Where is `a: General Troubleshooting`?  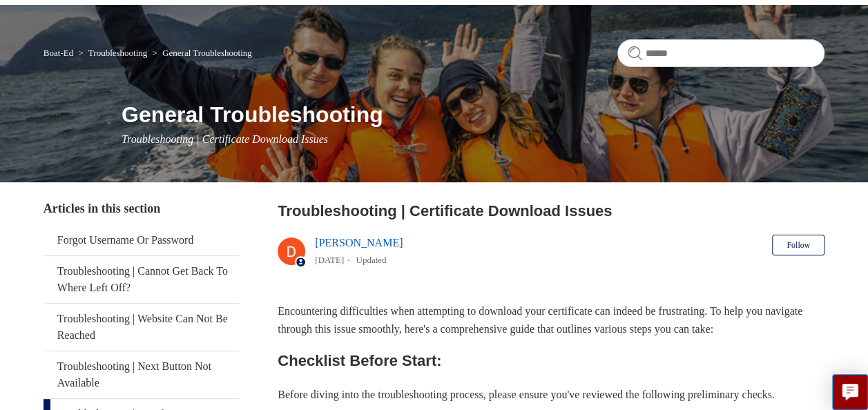 a: General Troubleshooting is located at coordinates (207, 52).